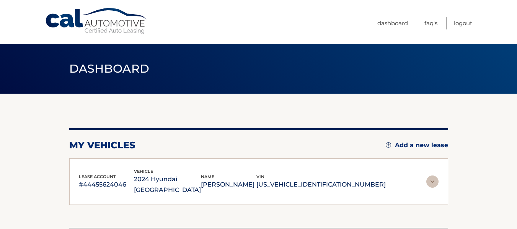 This screenshot has width=517, height=229. I want to click on img: add.svg, so click(388, 145).